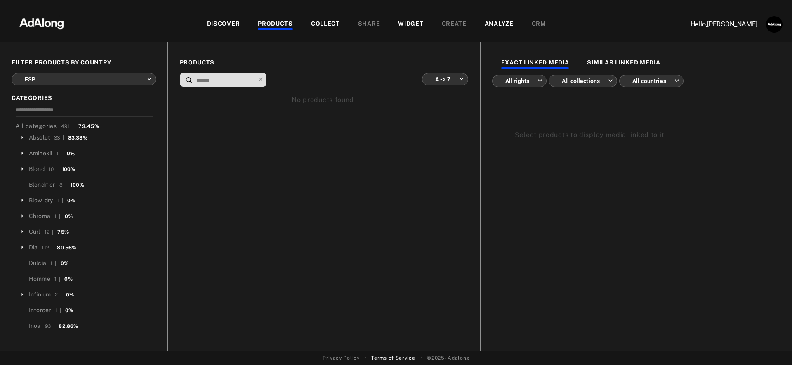 This screenshot has width=792, height=365. What do you see at coordinates (521, 80) in the screenshot?
I see `div: All rights` at bounding box center [521, 80].